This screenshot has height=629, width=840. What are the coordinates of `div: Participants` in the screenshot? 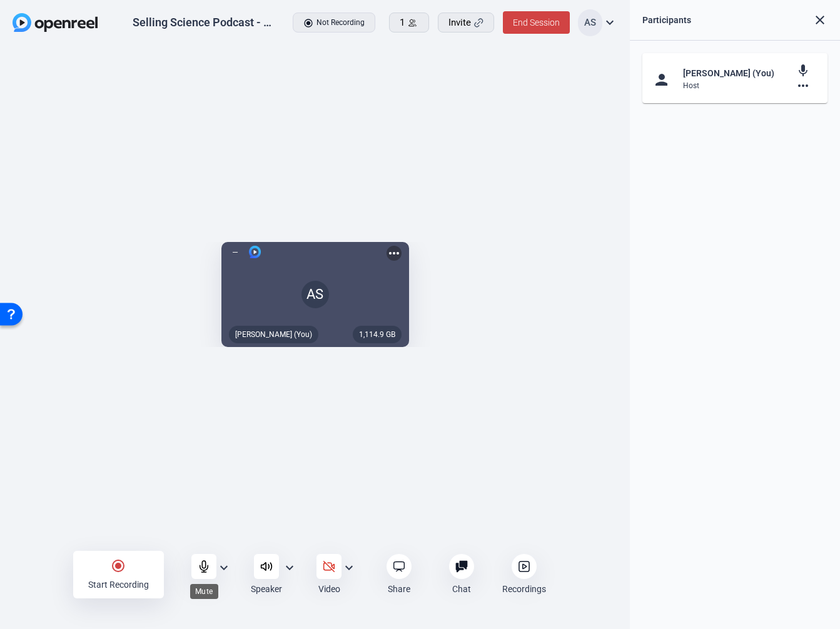 It's located at (666, 20).